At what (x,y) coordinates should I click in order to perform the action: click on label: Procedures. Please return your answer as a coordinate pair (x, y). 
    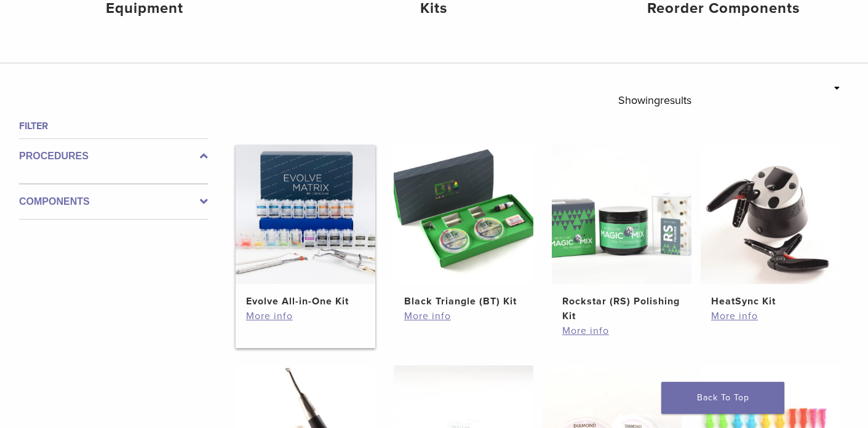
    Looking at the image, I should click on (114, 156).